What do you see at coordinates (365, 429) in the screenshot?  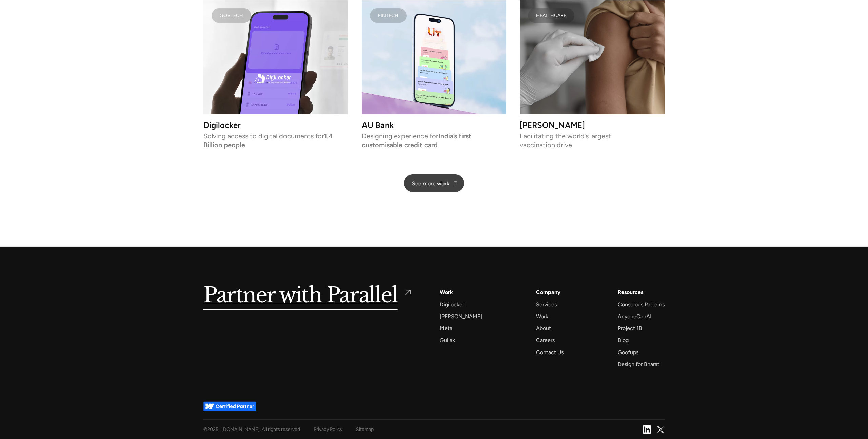 I see `div: Sitemap` at bounding box center [365, 429].